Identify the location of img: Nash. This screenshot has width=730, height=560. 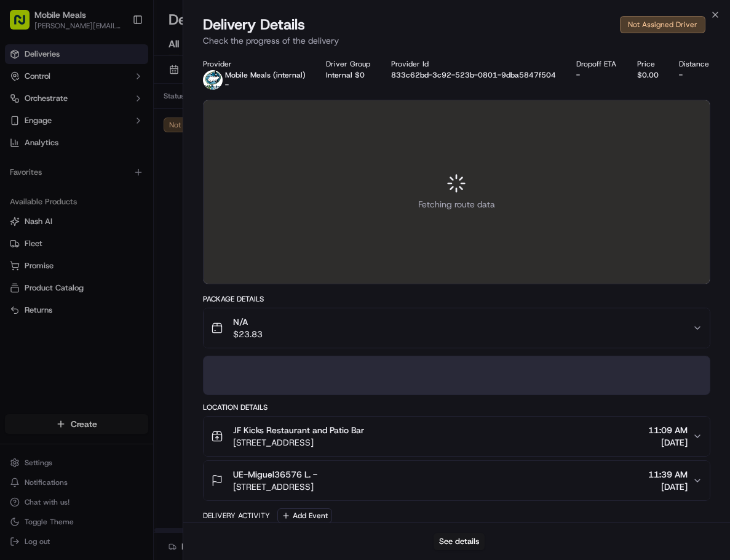
(24, 24).